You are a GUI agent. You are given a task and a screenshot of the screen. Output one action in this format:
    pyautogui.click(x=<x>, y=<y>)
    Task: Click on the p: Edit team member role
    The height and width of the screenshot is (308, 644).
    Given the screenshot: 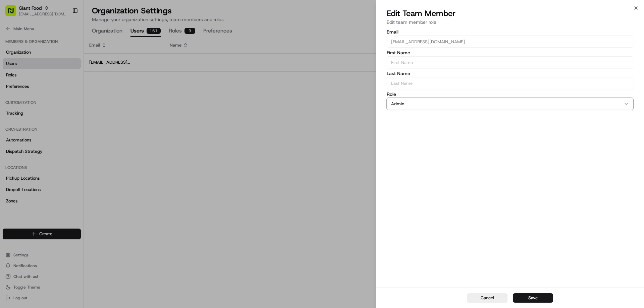 What is the action you would take?
    pyautogui.click(x=510, y=22)
    